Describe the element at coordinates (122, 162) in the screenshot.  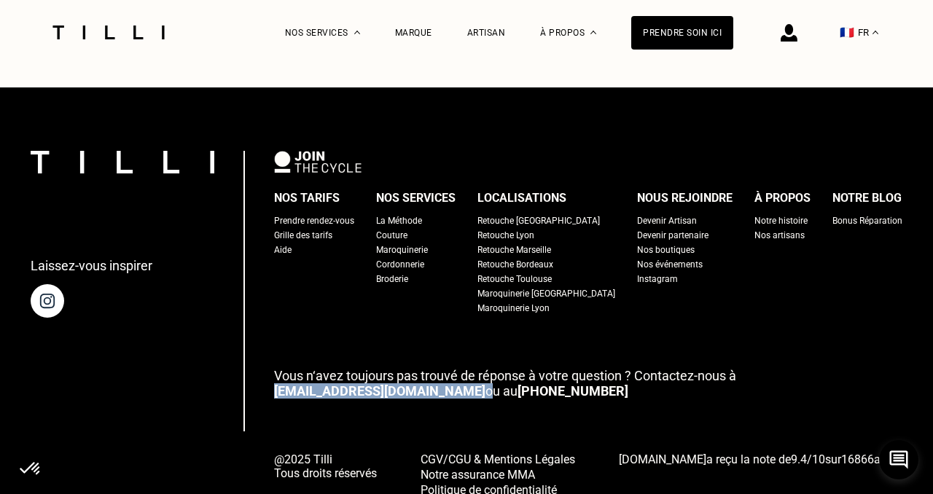
I see `img: logo Tilli` at that location.